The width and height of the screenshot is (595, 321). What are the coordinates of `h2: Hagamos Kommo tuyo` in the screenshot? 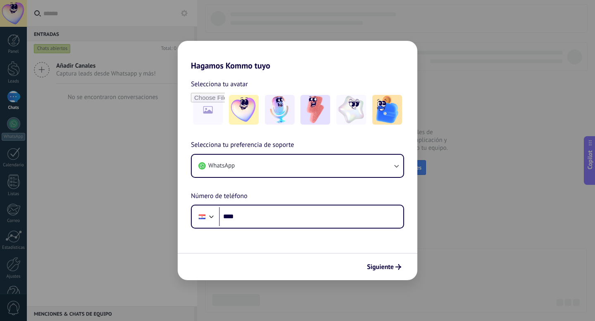 It's located at (297, 56).